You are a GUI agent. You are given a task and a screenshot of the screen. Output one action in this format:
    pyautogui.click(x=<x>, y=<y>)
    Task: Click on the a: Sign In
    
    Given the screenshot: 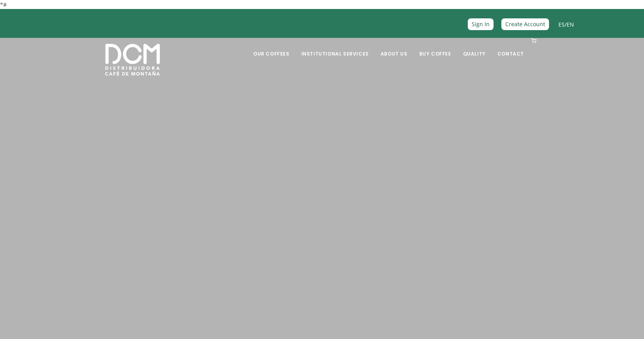 What is the action you would take?
    pyautogui.click(x=481, y=24)
    